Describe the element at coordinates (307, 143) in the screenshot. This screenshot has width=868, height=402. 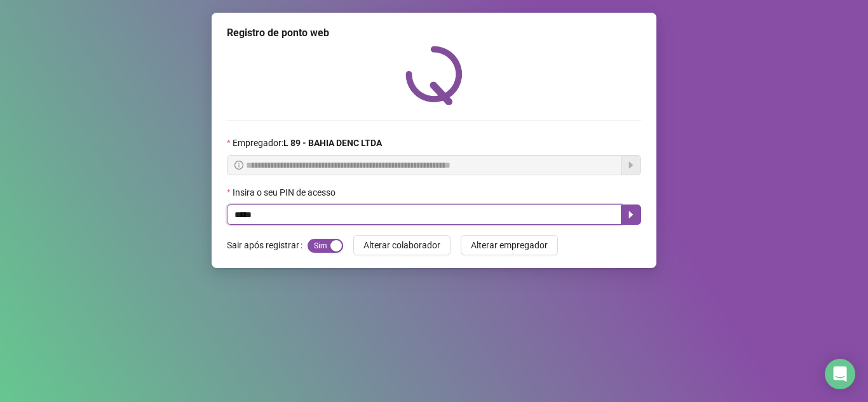
I see `span: Empregador :` at that location.